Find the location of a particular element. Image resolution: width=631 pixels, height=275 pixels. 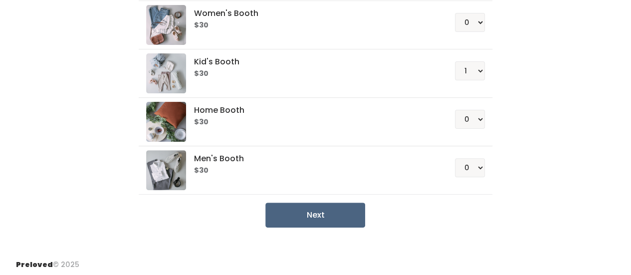

div: © 2025 is located at coordinates (47, 260).